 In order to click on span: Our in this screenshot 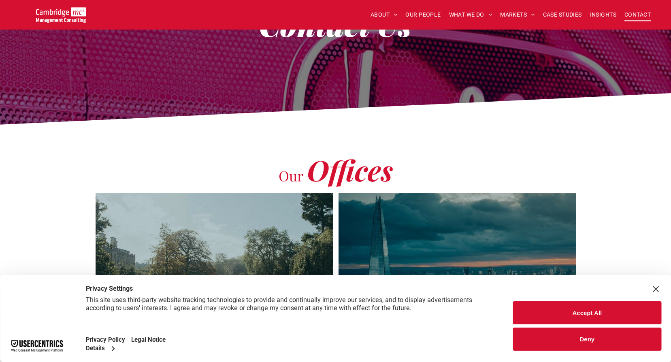, I will do `click(291, 175)`.